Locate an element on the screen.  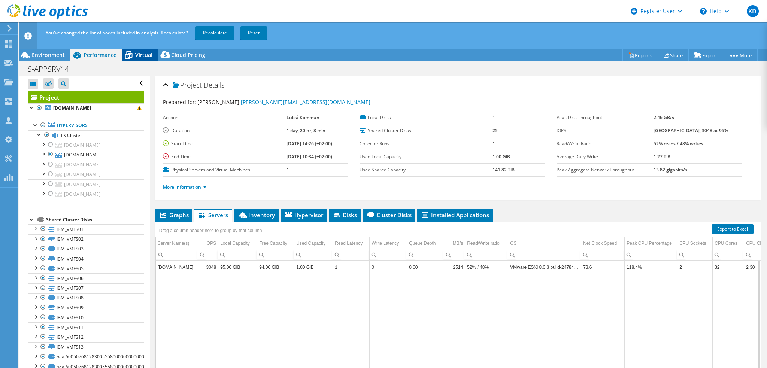
label: IOPS is located at coordinates (605, 131).